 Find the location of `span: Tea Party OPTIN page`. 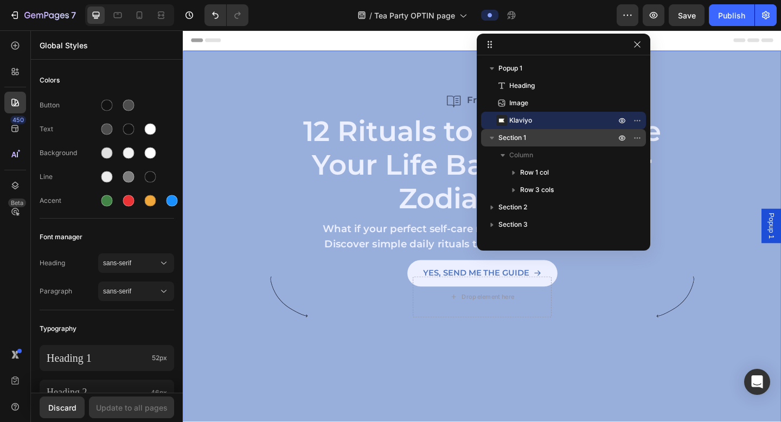

span: Tea Party OPTIN page is located at coordinates (414, 15).